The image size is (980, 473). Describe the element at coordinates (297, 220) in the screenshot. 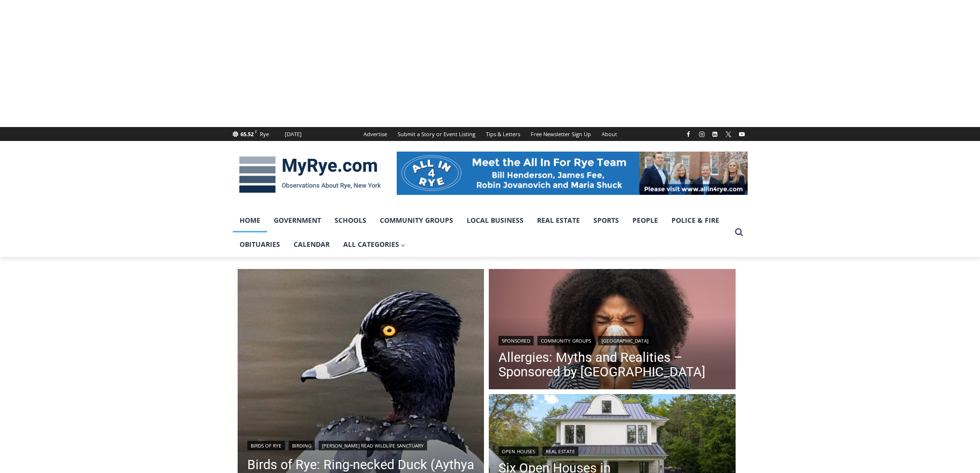

I see `a: Government` at that location.